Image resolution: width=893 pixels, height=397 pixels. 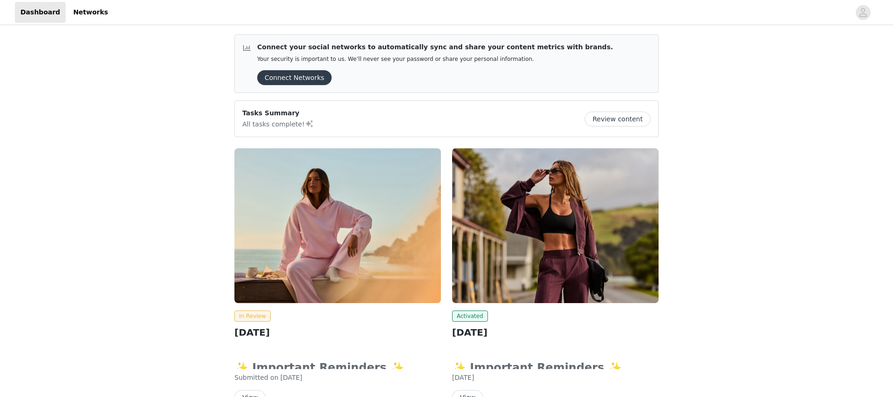 What do you see at coordinates (278, 124) in the screenshot?
I see `p: All tasks complete!` at bounding box center [278, 124].